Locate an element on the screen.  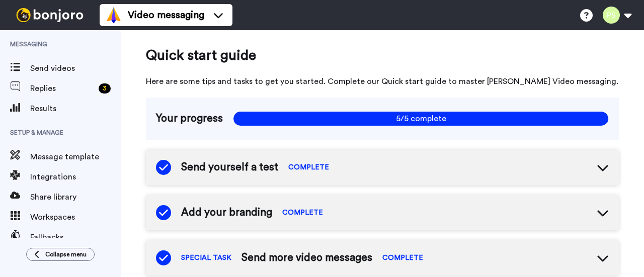
span: Here are some tips and tasks to get you started. Complete our Quick start guide to master [PERSON... is located at coordinates (382, 81).